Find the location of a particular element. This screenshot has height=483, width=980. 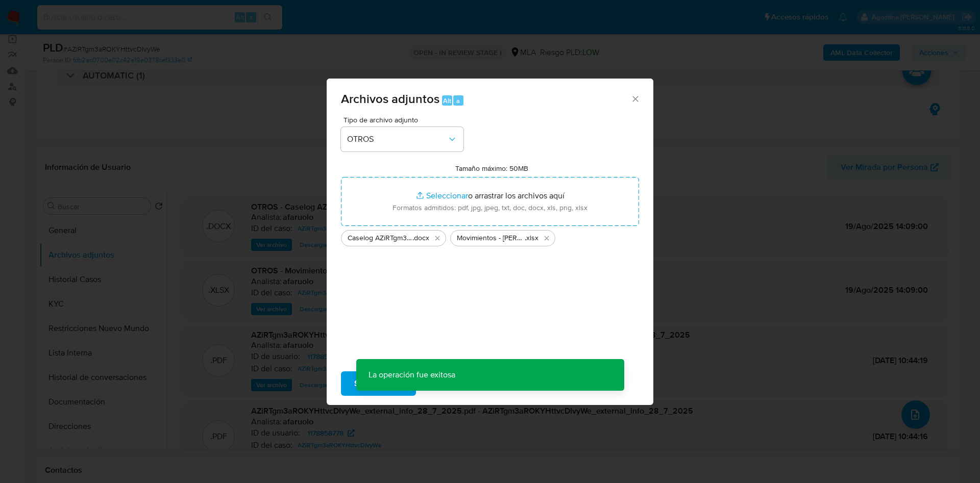

span: Caselog AZiRTgm3aROKYHttvcDIvyWe_2025_07_18_09_41_18 is located at coordinates (380, 238).